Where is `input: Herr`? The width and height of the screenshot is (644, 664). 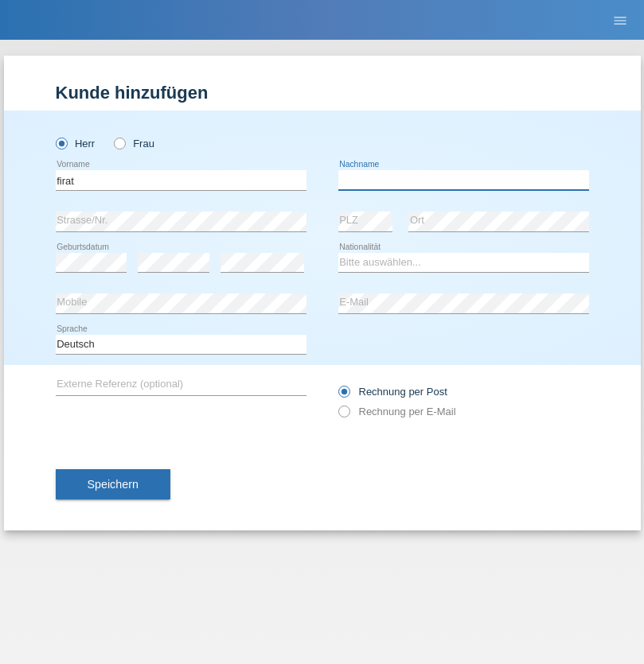 input: Herr is located at coordinates (61, 142).